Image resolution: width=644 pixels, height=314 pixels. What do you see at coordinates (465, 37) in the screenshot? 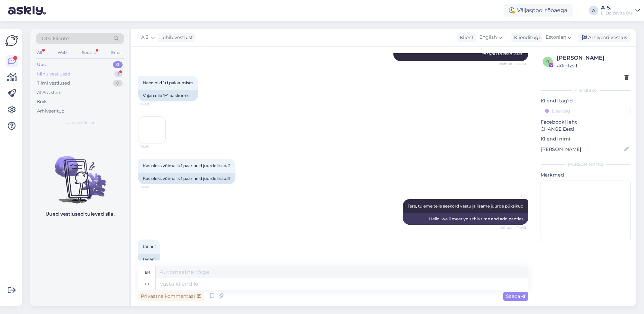
I see `div: Klient` at bounding box center [465, 37].